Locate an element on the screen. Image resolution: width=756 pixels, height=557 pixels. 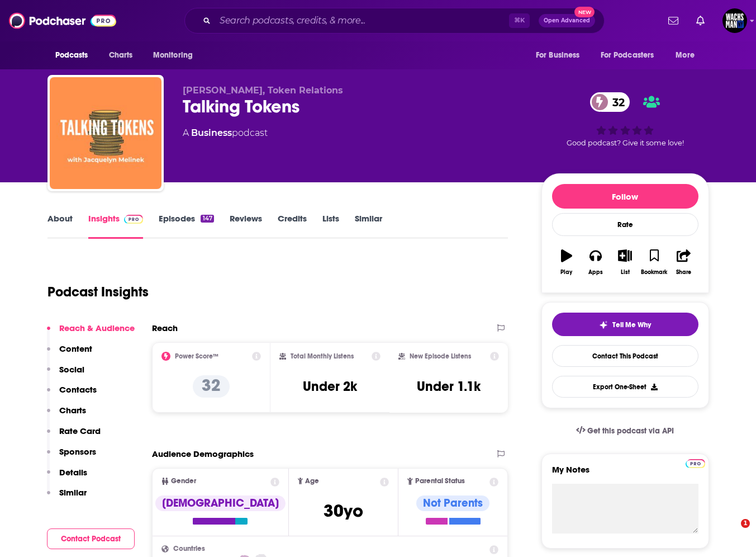
a: Similar is located at coordinates (368, 226).